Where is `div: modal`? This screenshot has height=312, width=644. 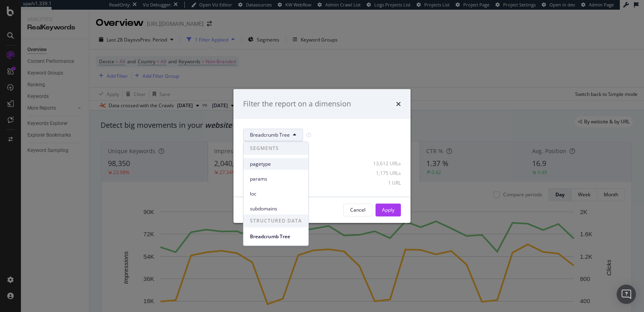
div: modal is located at coordinates (322, 156).